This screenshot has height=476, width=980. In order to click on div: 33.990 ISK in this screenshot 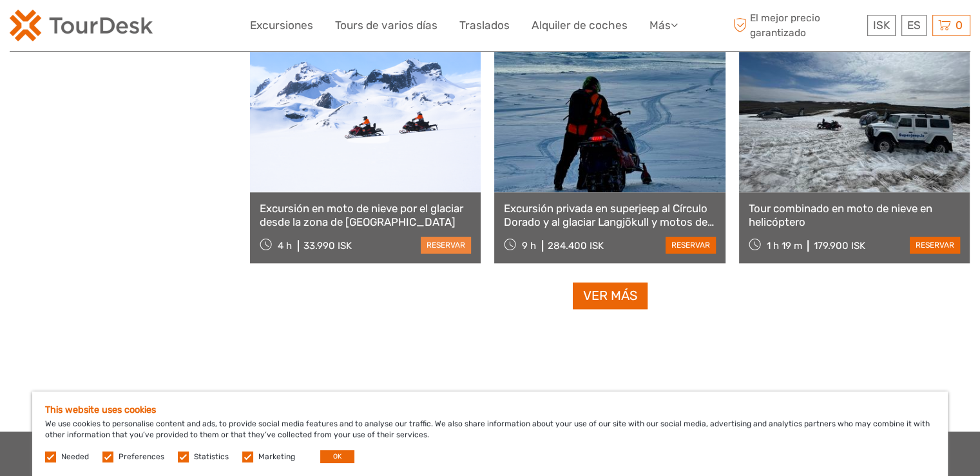, I will do `click(327, 246)`.